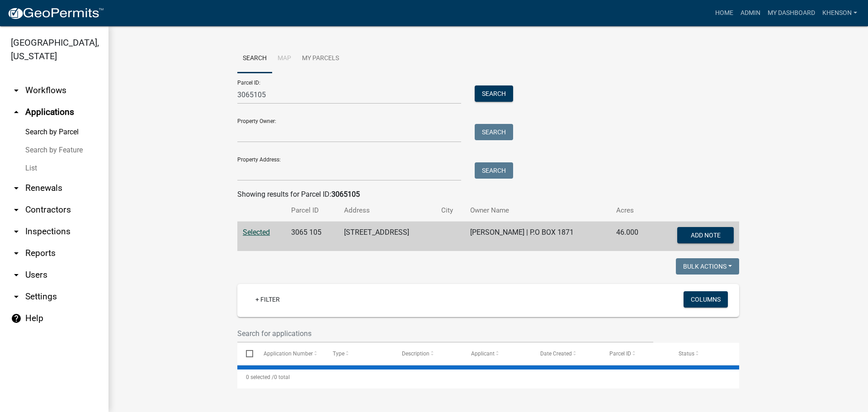  Describe the element at coordinates (482, 353) in the screenshot. I see `span: Applicant` at that location.